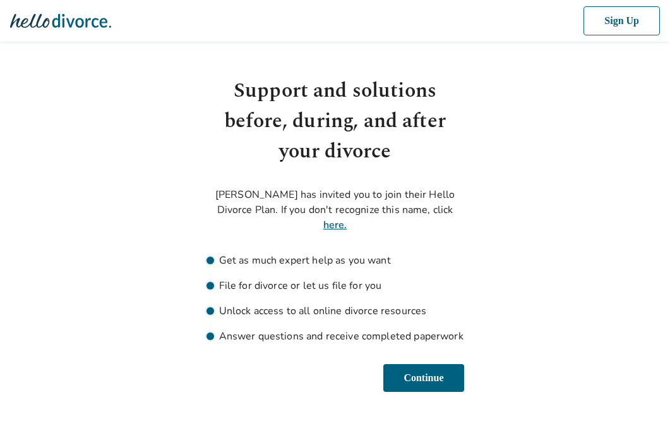 The width and height of the screenshot is (670, 445). What do you see at coordinates (336, 311) in the screenshot?
I see `li: Unlock access to all online divorce resources` at bounding box center [336, 311].